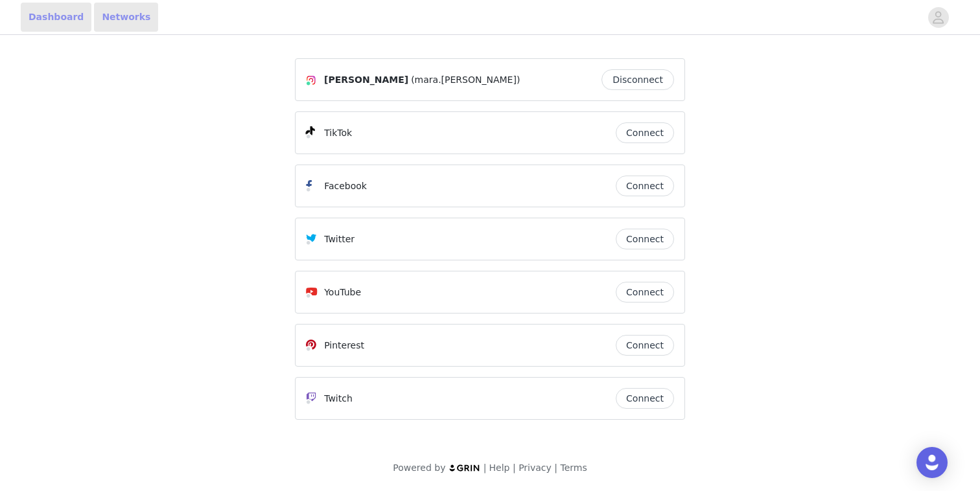 This screenshot has width=980, height=491. Describe the element at coordinates (344, 346) in the screenshot. I see `p: Pinterest` at that location.